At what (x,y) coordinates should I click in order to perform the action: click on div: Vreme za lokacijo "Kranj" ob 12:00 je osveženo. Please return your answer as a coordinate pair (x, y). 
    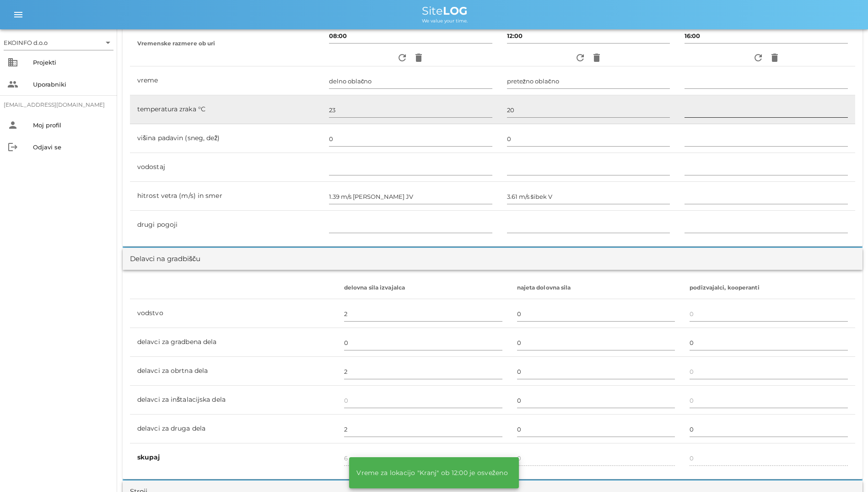
    Looking at the image, I should click on (432, 472).